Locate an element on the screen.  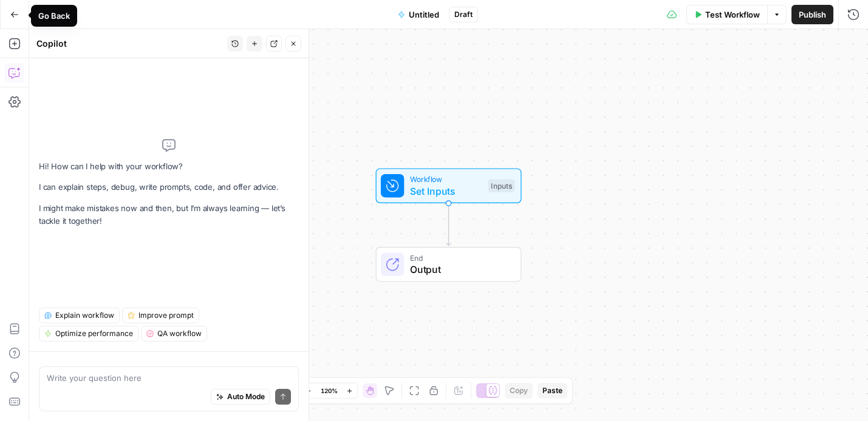
button: Explain workflow is located at coordinates (79, 316).